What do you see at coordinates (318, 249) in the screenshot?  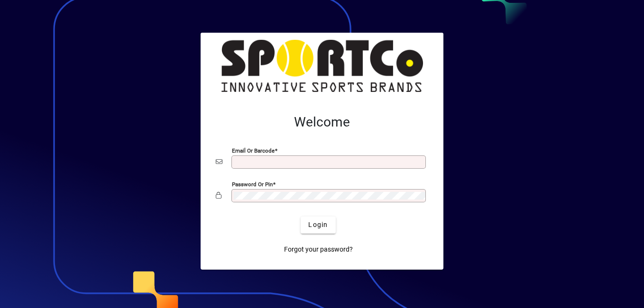 I see `span: Forgot your password?` at bounding box center [318, 249].